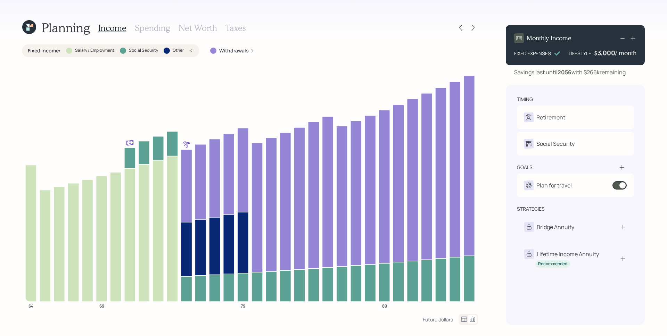  I want to click on div: timing, so click(525, 99).